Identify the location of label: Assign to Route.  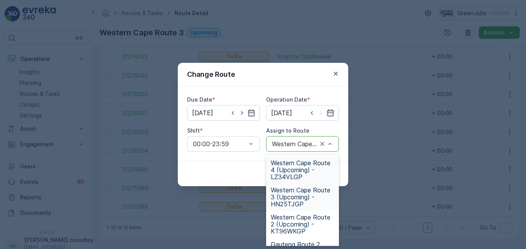
(288, 130).